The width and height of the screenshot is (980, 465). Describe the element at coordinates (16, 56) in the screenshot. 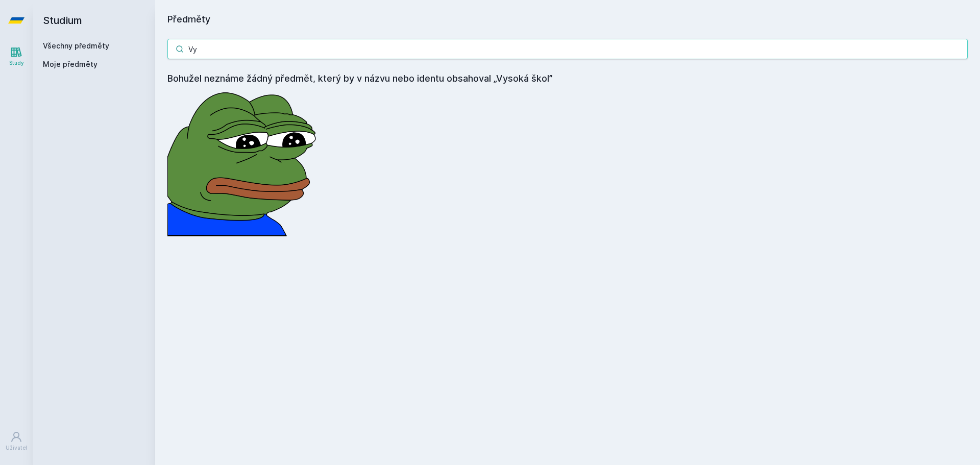

I see `a: Study` at that location.